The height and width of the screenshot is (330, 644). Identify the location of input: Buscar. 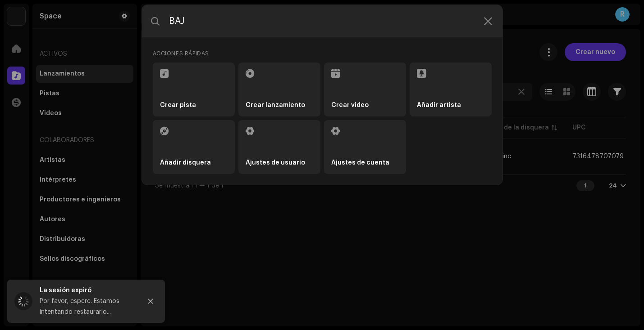
(322, 21).